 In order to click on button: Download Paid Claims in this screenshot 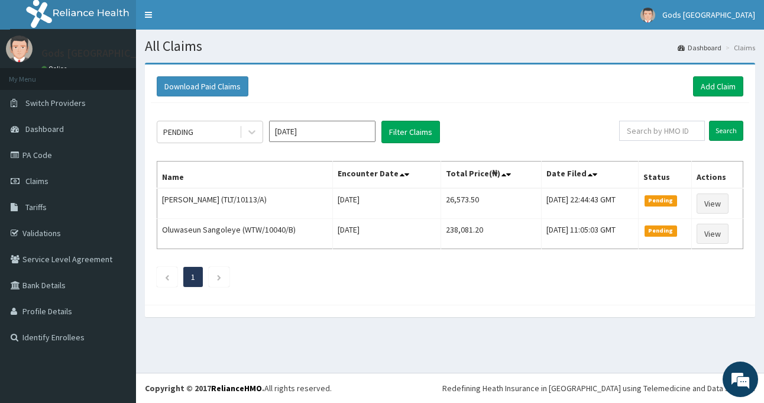, I will do `click(202, 86)`.